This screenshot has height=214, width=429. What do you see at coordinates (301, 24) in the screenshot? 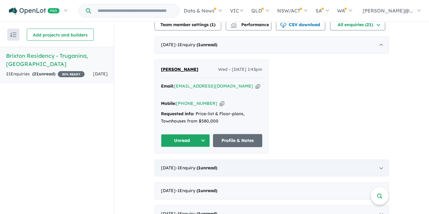
I see `button: CSV download` at bounding box center [301, 24].